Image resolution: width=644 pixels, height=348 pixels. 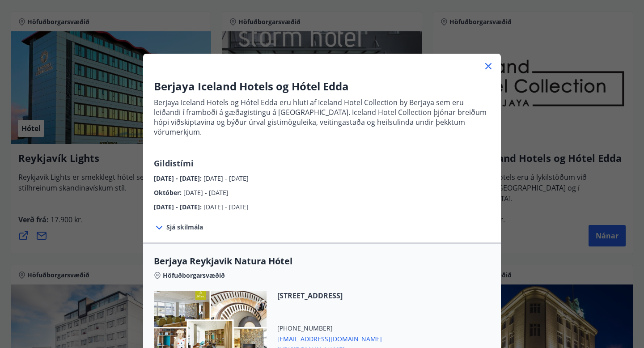 I want to click on p: Berjaya Iceland Hotels og Hótel Edda eru hluti af Iceland Hotel Collection by Berjaya sem eru lei..., so click(x=322, y=117).